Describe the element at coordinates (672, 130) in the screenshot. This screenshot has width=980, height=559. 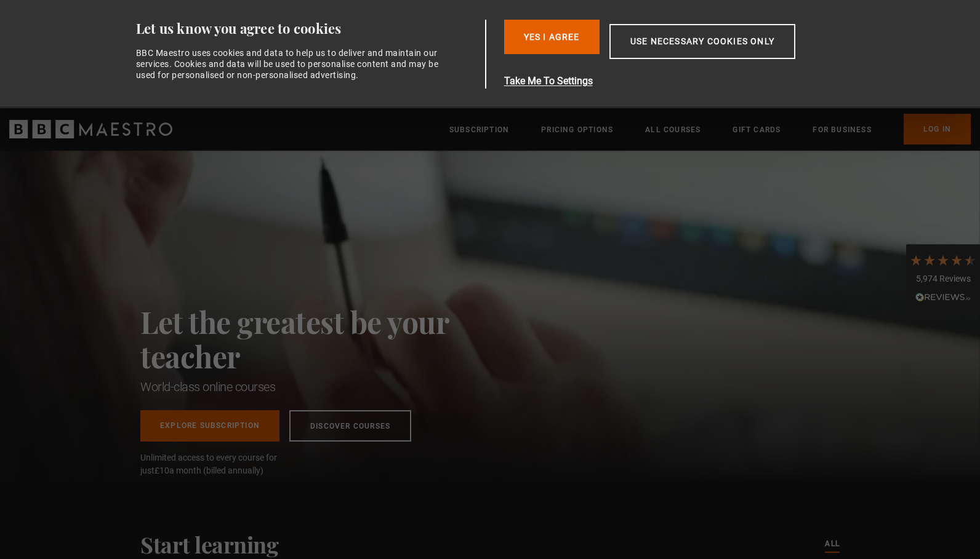
I see `a: All Courses` at that location.